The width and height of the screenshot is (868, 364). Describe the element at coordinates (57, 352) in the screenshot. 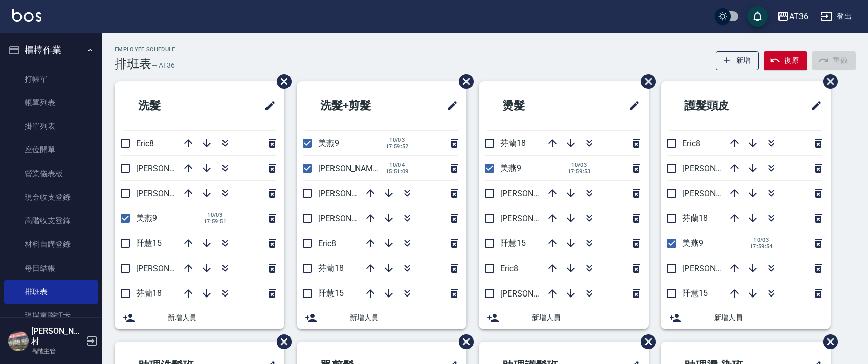

I see `p: 高階主管` at that location.